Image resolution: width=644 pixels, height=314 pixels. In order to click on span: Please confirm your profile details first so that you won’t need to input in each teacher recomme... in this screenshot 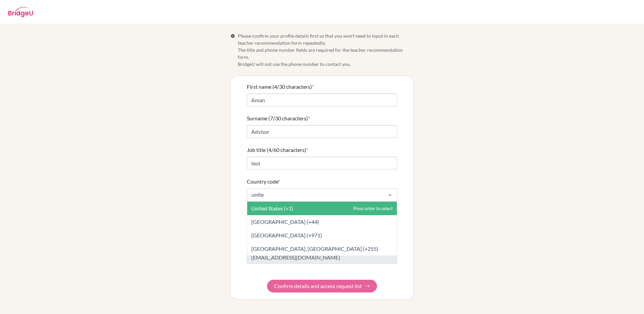, I will do `click(326, 50)`.